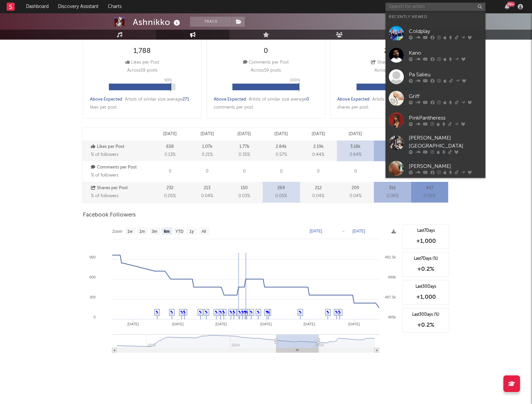 This screenshot has height=404, width=532. I want to click on p: 213, so click(207, 188).